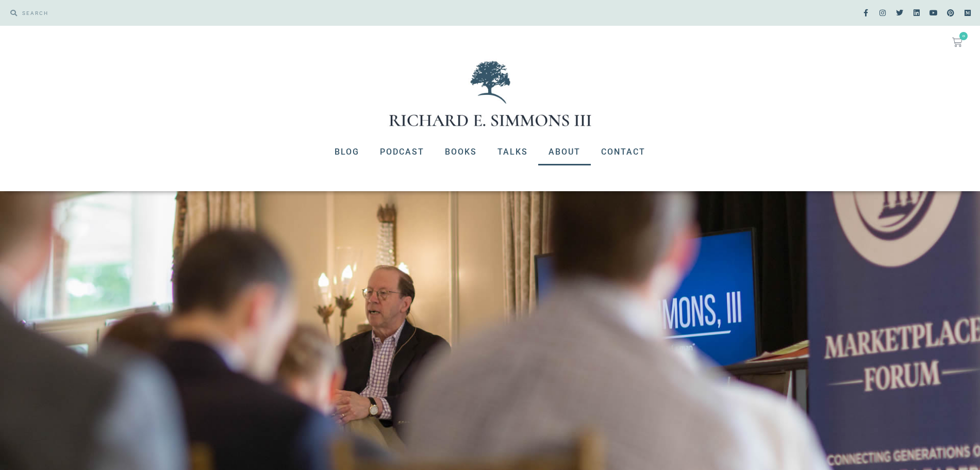  Describe the element at coordinates (957, 42) in the screenshot. I see `a: 0` at that location.